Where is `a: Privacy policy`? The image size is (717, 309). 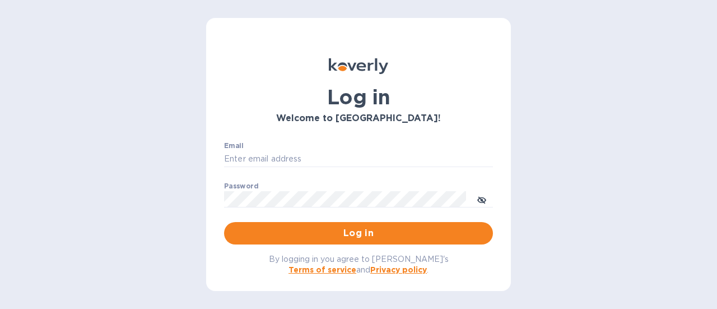 a: Privacy policy is located at coordinates (398, 269).